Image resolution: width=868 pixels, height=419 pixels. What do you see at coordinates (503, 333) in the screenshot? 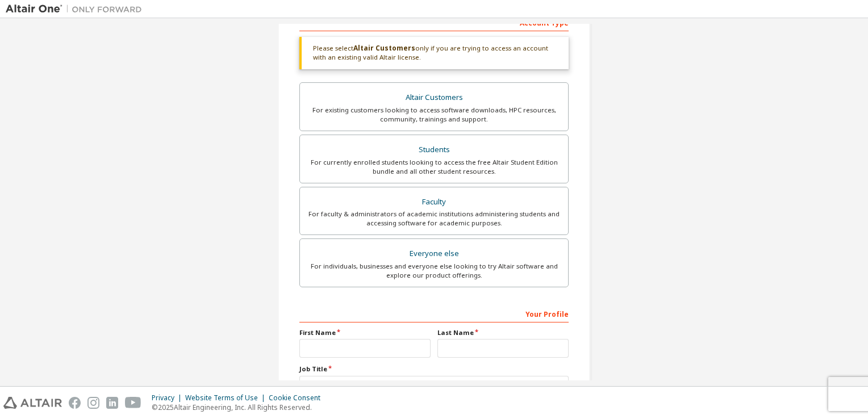
I see `label: Last Name` at bounding box center [503, 333].